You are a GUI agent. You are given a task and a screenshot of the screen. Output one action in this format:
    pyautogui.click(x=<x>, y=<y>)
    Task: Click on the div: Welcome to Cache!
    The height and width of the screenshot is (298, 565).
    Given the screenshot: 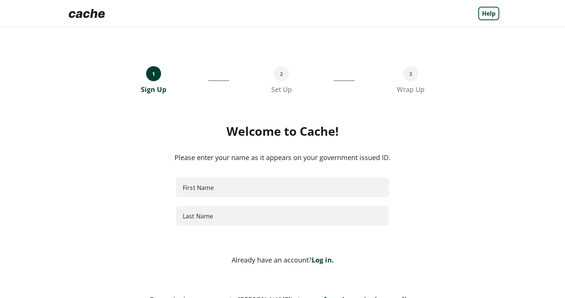 What is the action you would take?
    pyautogui.click(x=282, y=131)
    